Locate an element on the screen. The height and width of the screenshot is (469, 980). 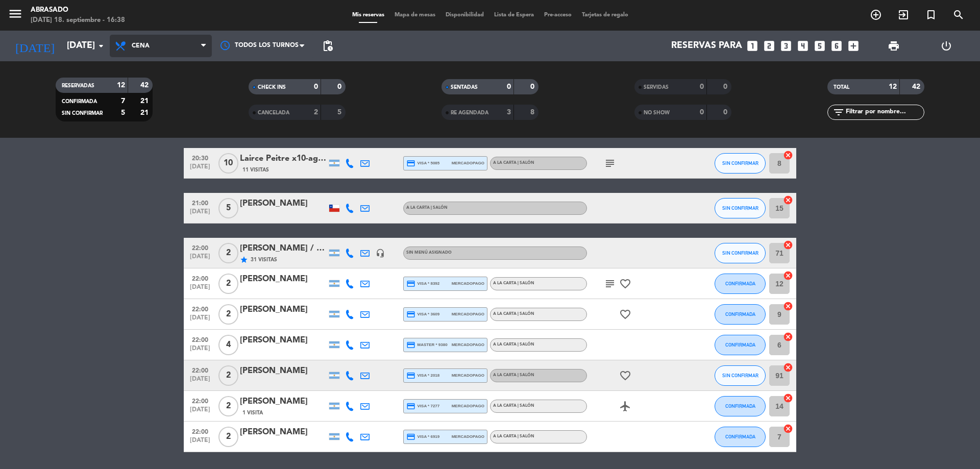
button: SIN CONFIRMAR is located at coordinates (740, 376).